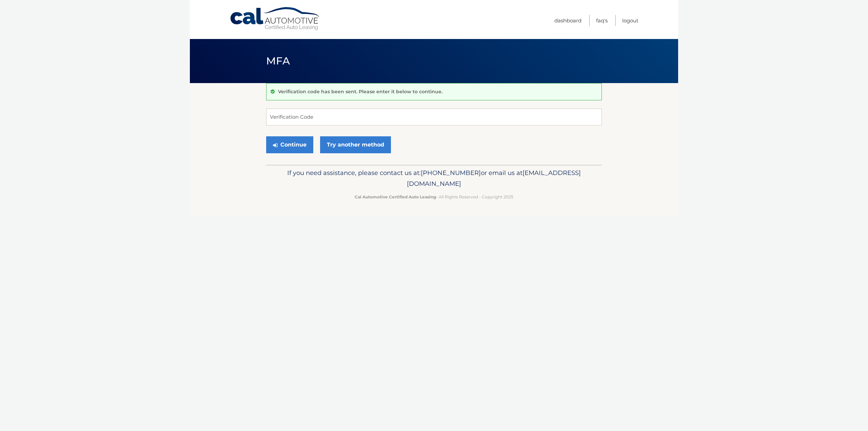 The width and height of the screenshot is (868, 431). I want to click on a: Dashboard, so click(567, 20).